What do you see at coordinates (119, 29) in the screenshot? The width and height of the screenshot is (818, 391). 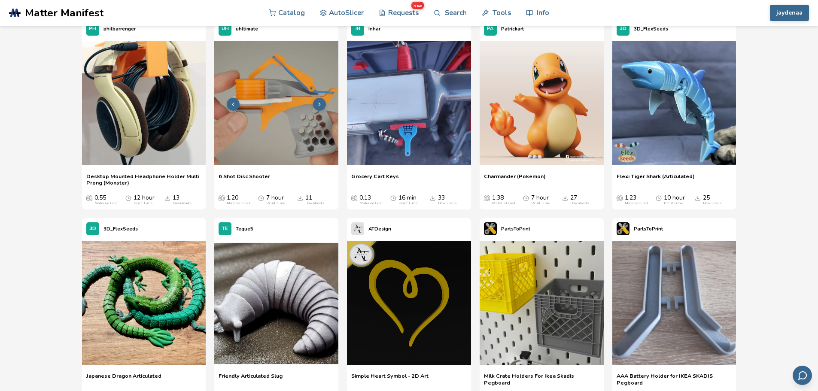 I see `p: philbarrenger` at bounding box center [119, 29].